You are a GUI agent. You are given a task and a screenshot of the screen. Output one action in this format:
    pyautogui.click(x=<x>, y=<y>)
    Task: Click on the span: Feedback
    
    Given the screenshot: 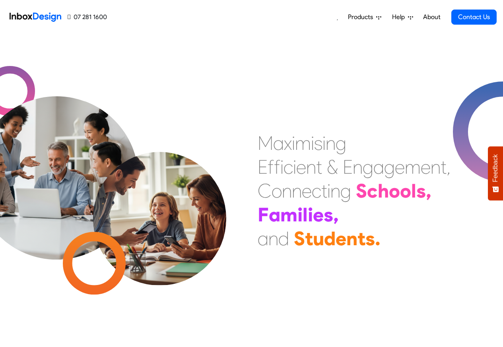 What is the action you would take?
    pyautogui.click(x=495, y=168)
    